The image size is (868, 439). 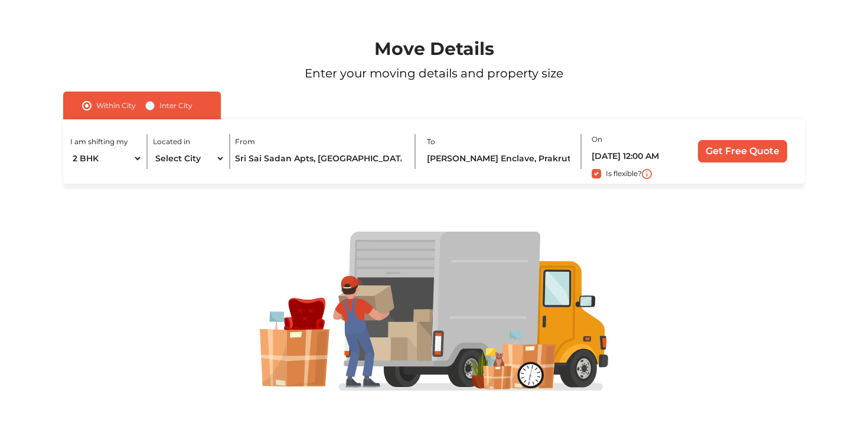 I want to click on input: Select date, so click(x=634, y=156).